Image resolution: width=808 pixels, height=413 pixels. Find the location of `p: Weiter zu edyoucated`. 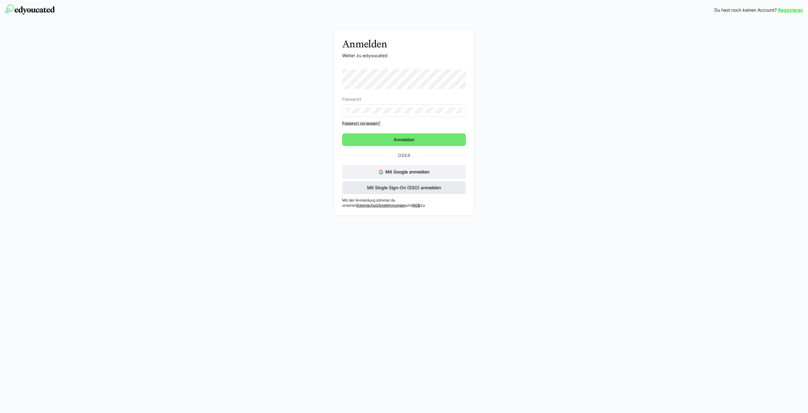

p: Weiter zu edyoucated is located at coordinates (404, 56).